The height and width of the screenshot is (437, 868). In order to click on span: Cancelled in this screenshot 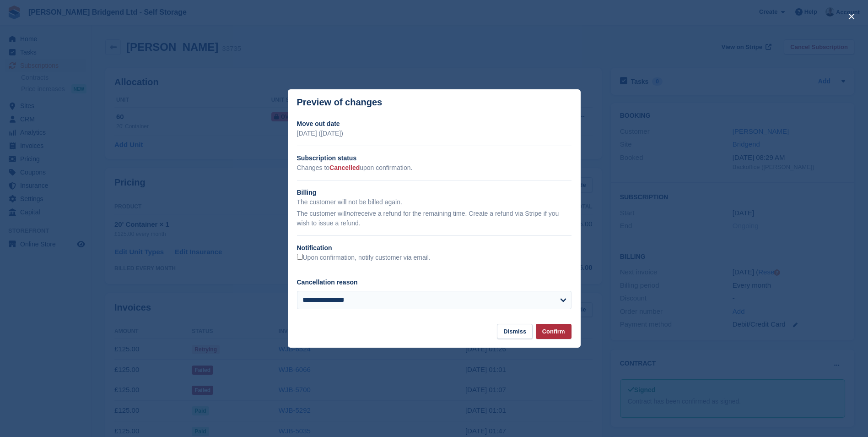, I will do `click(345, 167)`.